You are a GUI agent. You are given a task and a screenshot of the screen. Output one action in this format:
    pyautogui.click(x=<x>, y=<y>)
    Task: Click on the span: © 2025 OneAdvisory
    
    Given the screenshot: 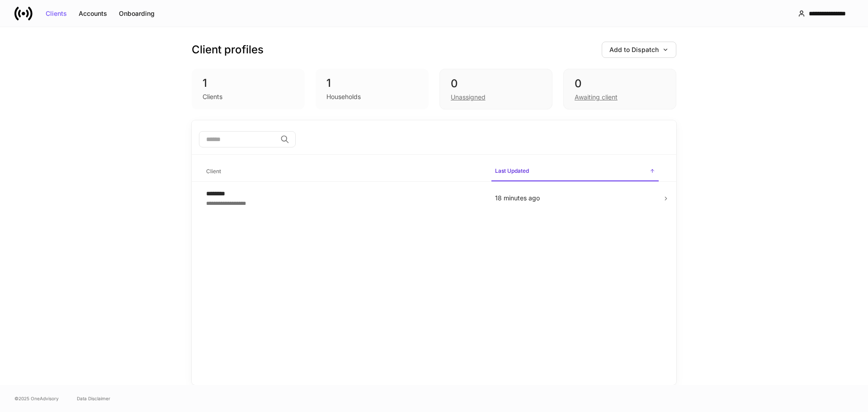 What is the action you would take?
    pyautogui.click(x=37, y=398)
    